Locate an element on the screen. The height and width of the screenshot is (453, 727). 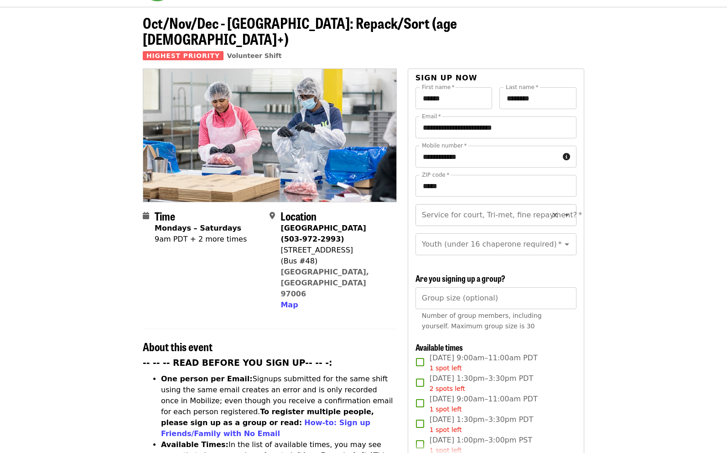
strong: Mondays – Saturdays is located at coordinates (198, 228).